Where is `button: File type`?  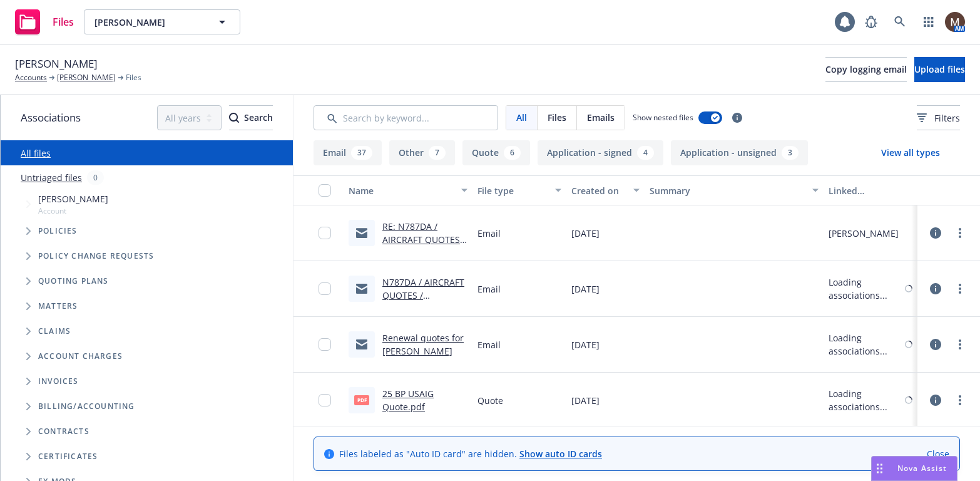 button: File type is located at coordinates (519, 191).